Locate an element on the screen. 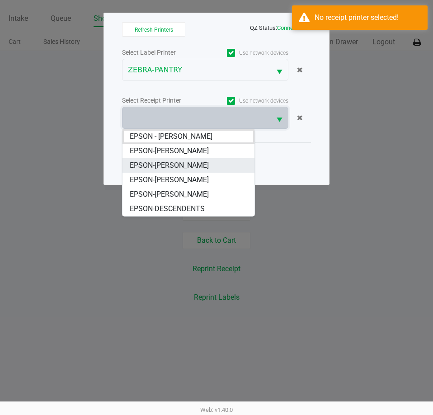  span: ZEBRA-PANTRY is located at coordinates (197, 70).